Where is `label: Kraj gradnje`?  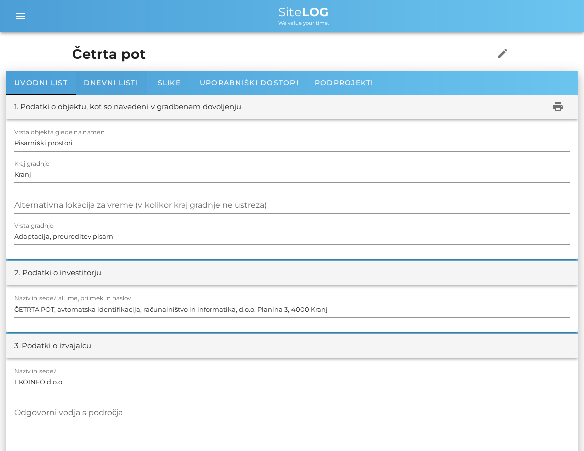 label: Kraj gradnje is located at coordinates (32, 164).